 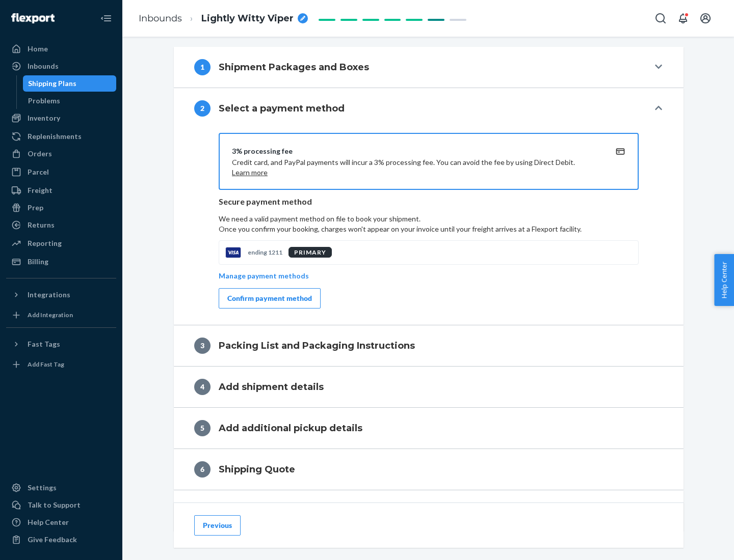 What do you see at coordinates (44, 101) in the screenshot?
I see `div: Problems` at bounding box center [44, 101].